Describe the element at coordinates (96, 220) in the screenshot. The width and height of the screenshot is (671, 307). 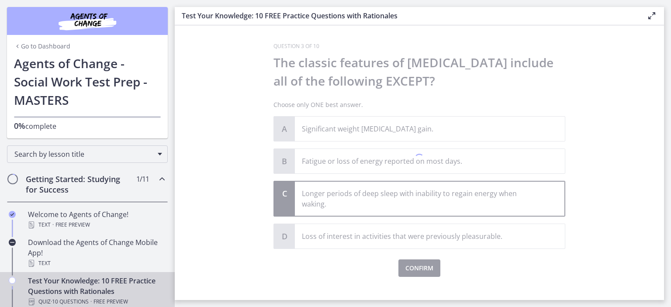
I see `div: Welcome to Agents of Change!` at that location.